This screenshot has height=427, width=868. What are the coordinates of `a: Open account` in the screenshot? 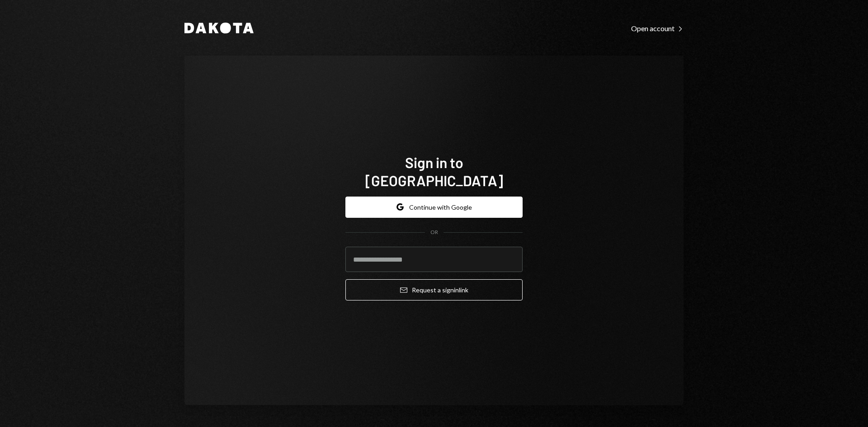 It's located at (658, 28).